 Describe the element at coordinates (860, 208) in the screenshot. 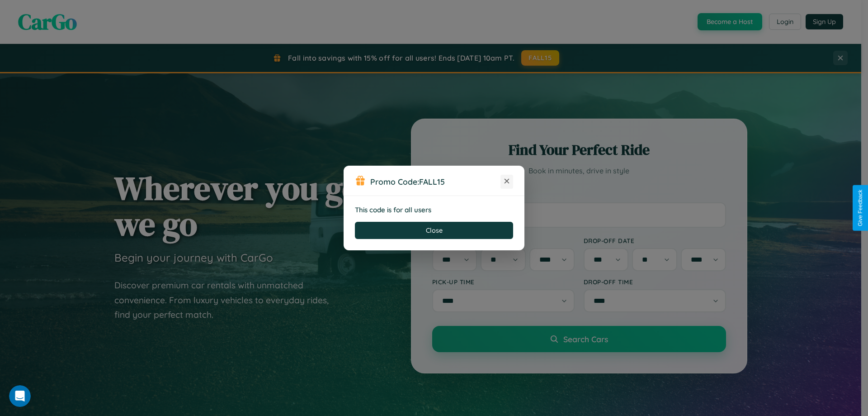

I see `div: Give Feedback` at that location.